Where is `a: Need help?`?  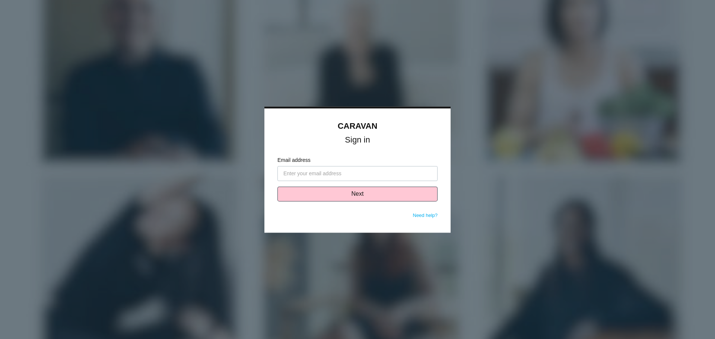 a: Need help? is located at coordinates (425, 215).